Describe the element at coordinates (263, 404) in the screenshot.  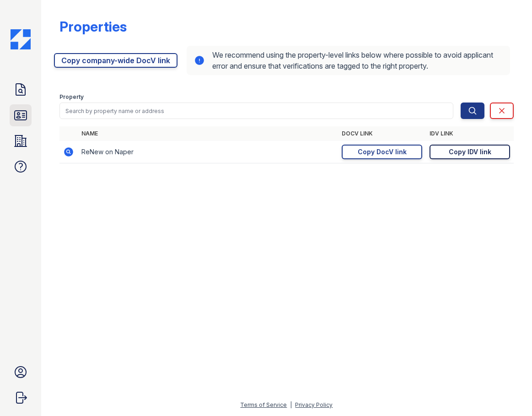
I see `a: Terms of Service` at that location.